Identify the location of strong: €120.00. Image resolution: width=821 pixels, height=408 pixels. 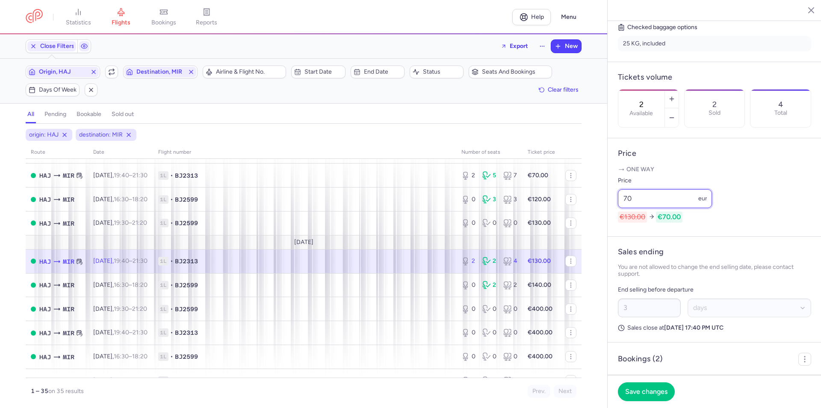
(539, 199).